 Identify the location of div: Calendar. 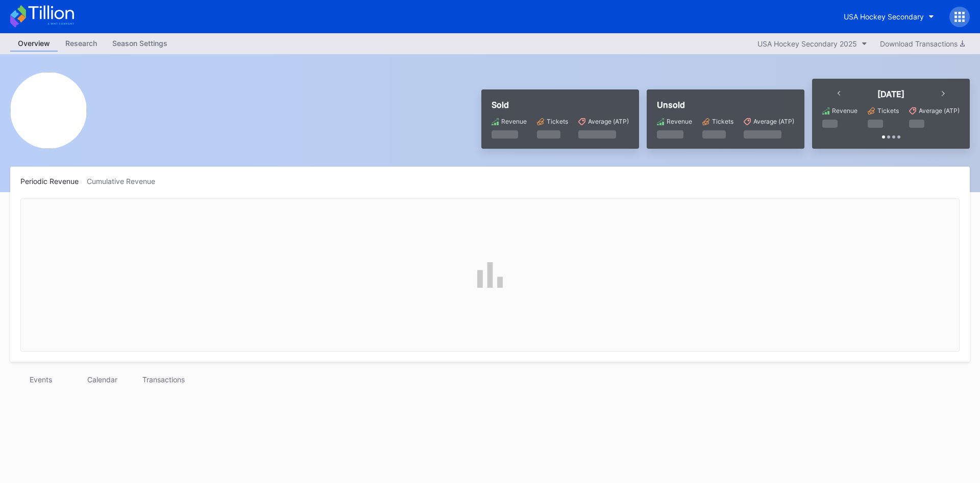
(102, 379).